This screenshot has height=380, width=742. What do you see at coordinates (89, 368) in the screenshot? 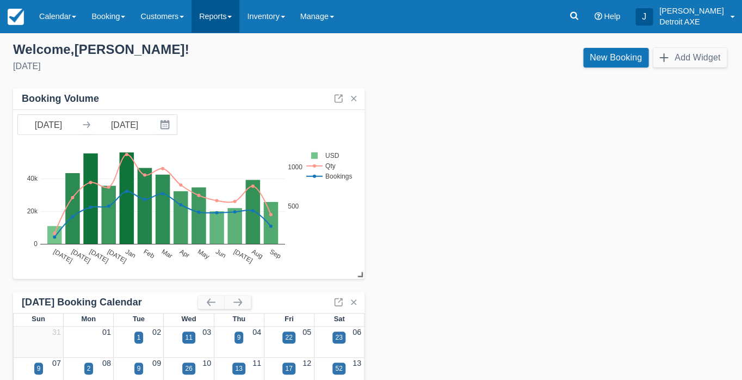
I see `div: 2` at bounding box center [89, 368].